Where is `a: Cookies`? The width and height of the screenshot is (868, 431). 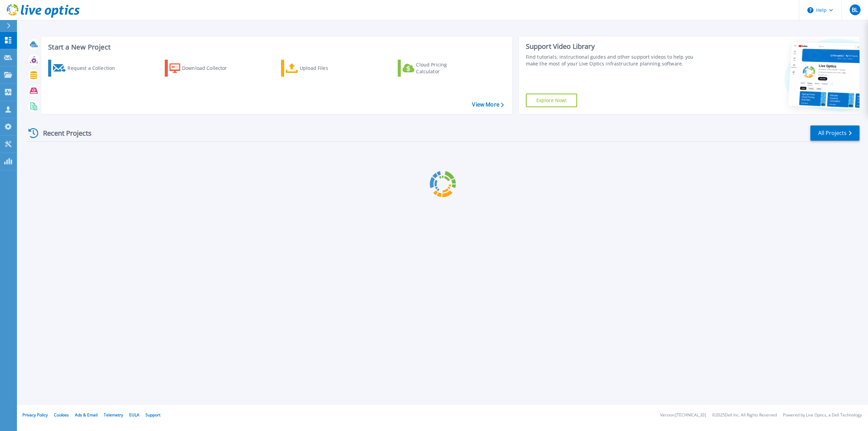
a: Cookies is located at coordinates (61, 415).